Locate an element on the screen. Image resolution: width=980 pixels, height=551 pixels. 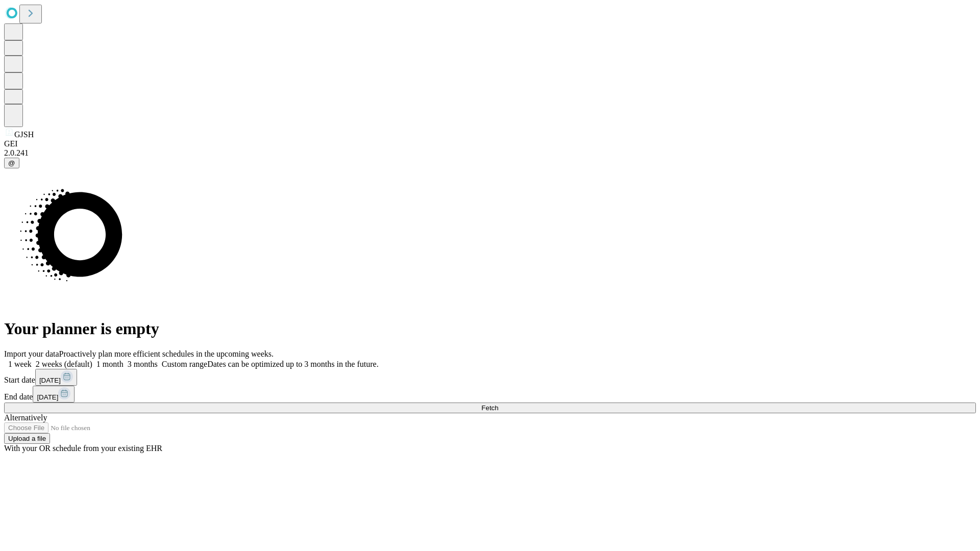
span: GJSH is located at coordinates (24, 134).